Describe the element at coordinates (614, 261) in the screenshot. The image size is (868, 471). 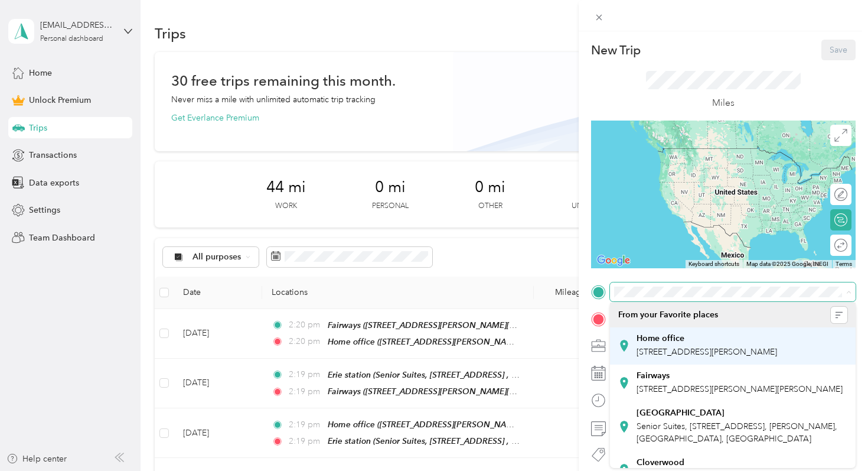
I see `a: Open this area in Google Maps (opens a new window)` at that location.